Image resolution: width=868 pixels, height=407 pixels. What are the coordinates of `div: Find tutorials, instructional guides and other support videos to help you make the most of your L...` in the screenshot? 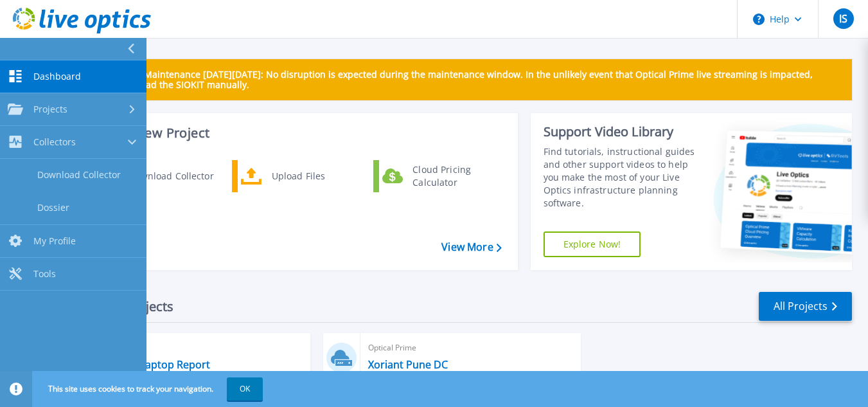 It's located at (623, 177).